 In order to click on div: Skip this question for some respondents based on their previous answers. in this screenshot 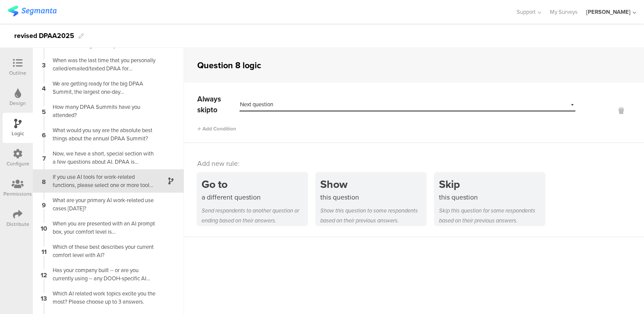, I will do `click(492, 215)`.